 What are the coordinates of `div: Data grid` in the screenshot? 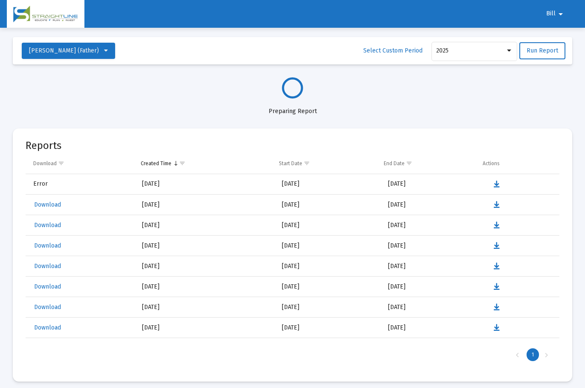 It's located at (292, 260).